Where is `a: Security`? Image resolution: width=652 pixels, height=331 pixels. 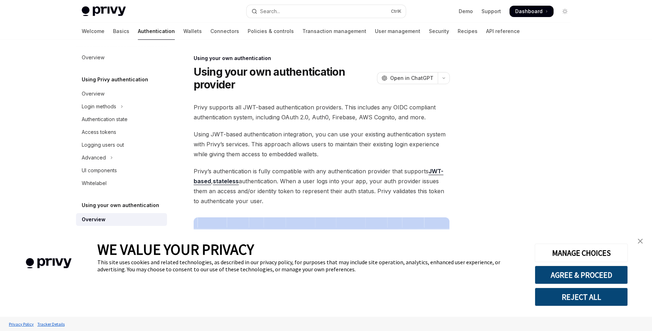
a: Security is located at coordinates (438, 31).